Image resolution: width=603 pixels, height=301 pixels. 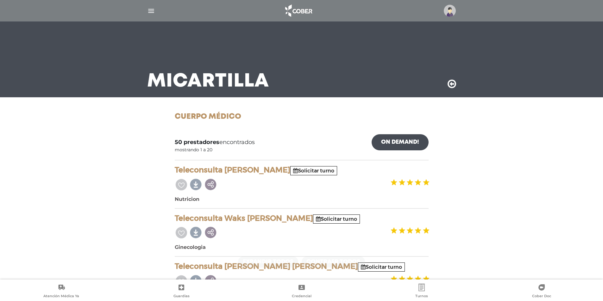 What do you see at coordinates (187, 199) in the screenshot?
I see `b: Nutricion` at bounding box center [187, 199].